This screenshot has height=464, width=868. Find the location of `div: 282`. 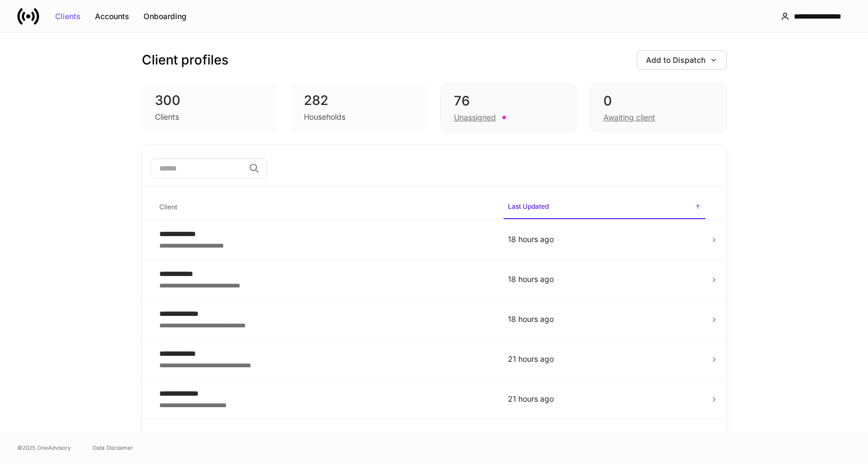

div: 282 is located at coordinates (359, 101).